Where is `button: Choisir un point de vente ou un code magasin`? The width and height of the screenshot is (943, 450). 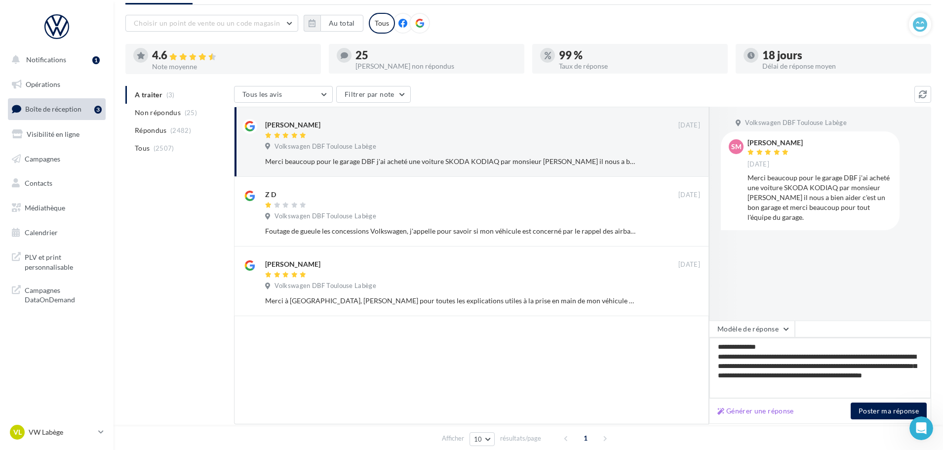 button: Choisir un point de vente ou un code magasin is located at coordinates (212, 23).